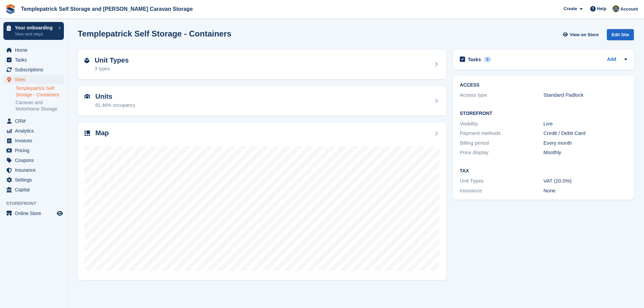  Describe the element at coordinates (543, 171) in the screenshot. I see `h2: Tax` at that location.